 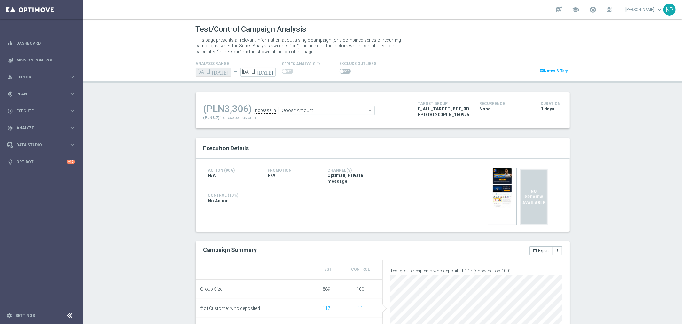 I want to click on a: Settings, so click(x=25, y=315).